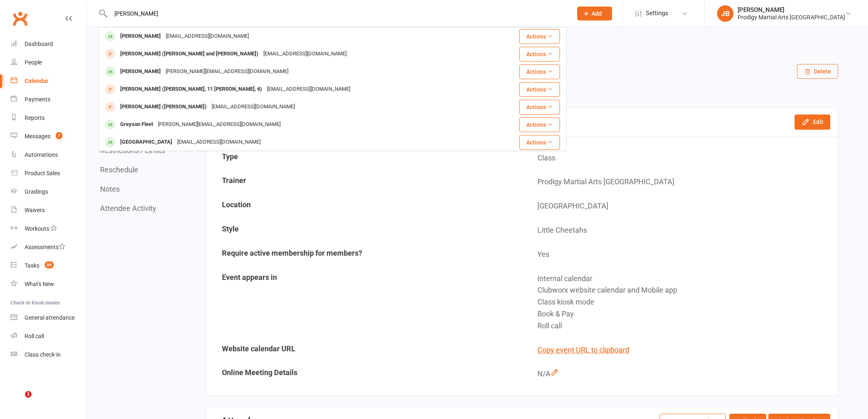 The width and height of the screenshot is (868, 419). What do you see at coordinates (48, 155) in the screenshot?
I see `a: Automations` at bounding box center [48, 155].